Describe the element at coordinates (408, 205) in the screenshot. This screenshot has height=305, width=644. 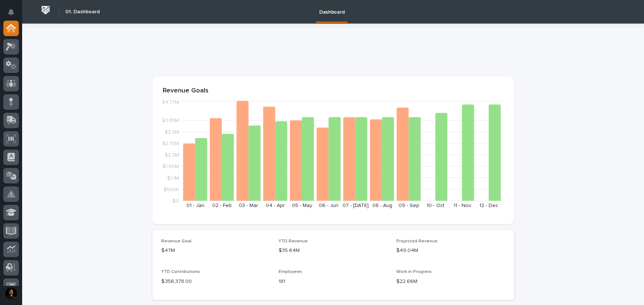
I see `text: 09 - Sep` at that location.